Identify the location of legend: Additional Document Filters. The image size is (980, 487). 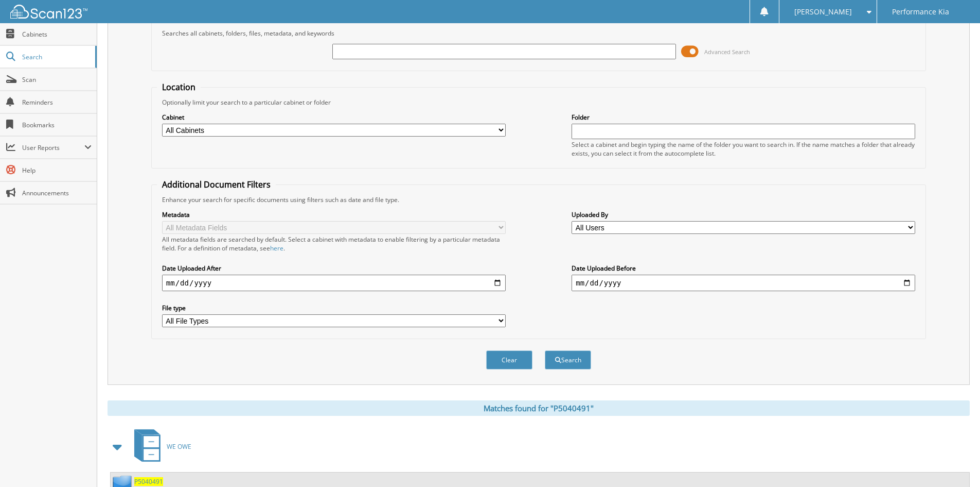
(216, 185).